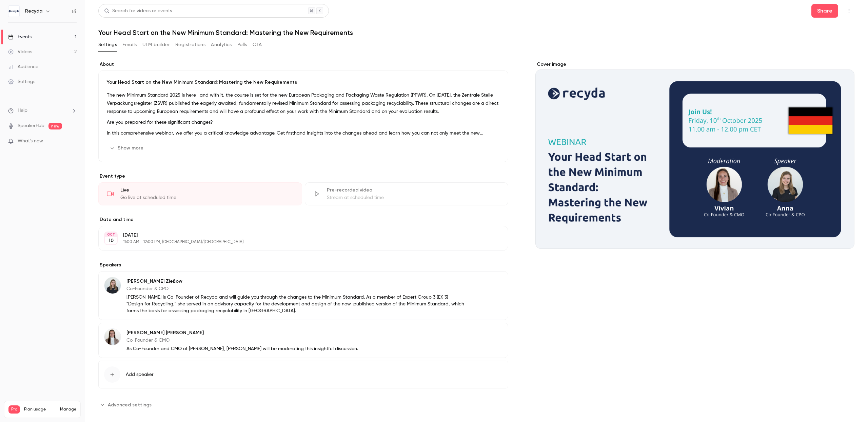 Image resolution: width=868 pixels, height=422 pixels. What do you see at coordinates (303, 103) in the screenshot?
I see `p: The new Minimum Standard 2025 is here—and with it, the course is set for the new European Packagi...` at bounding box center [303, 103].